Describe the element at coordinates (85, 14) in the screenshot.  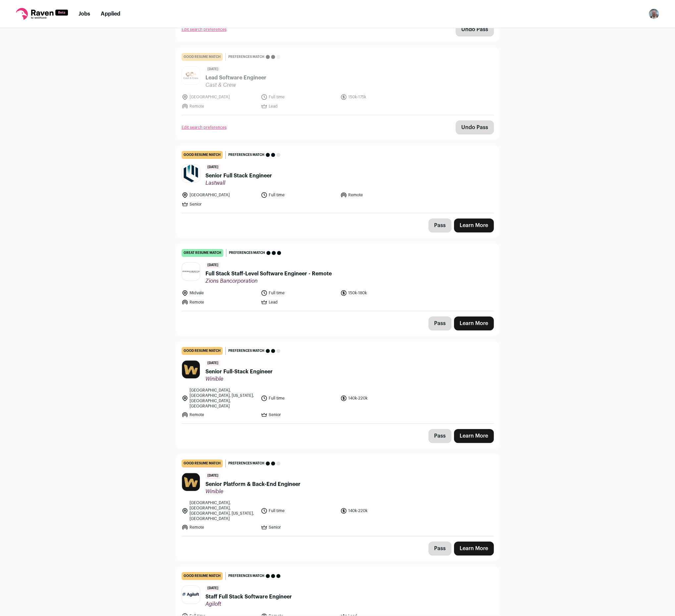
I see `a: Jobs` at that location.